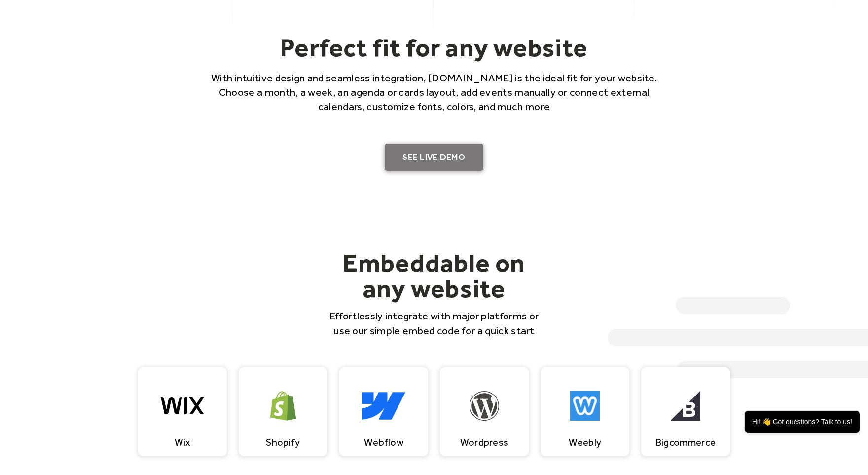 The width and height of the screenshot is (868, 475). What do you see at coordinates (434, 276) in the screenshot?
I see `h2: Embeddable on any website` at bounding box center [434, 276].